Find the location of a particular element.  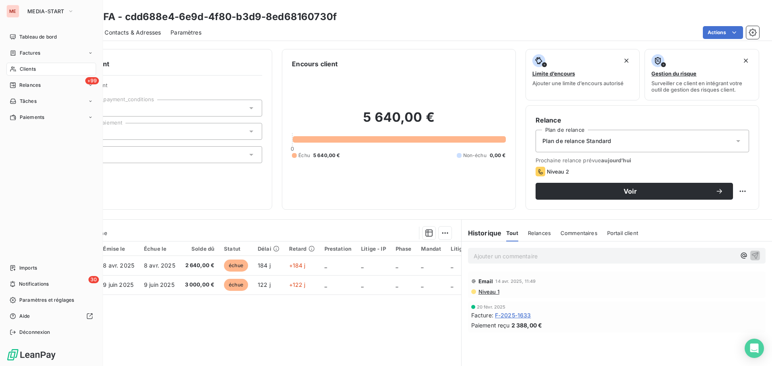

span: 0,00 € is located at coordinates (498, 156).